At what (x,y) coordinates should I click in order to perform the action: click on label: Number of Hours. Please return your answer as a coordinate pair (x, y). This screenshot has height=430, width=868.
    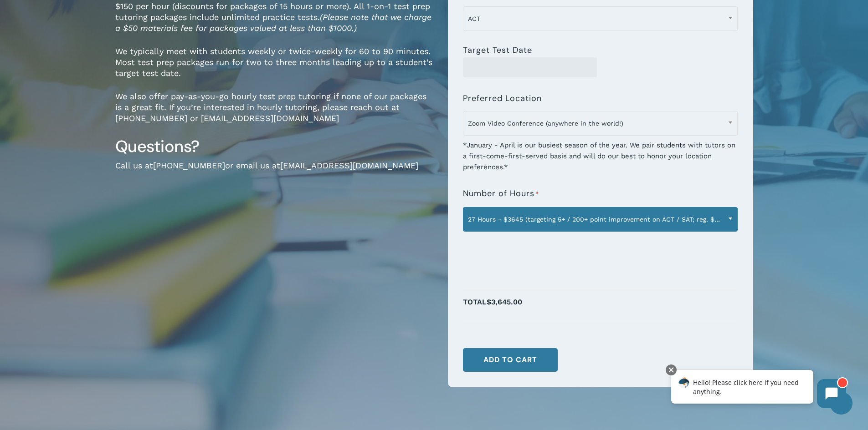
    Looking at the image, I should click on (501, 194).